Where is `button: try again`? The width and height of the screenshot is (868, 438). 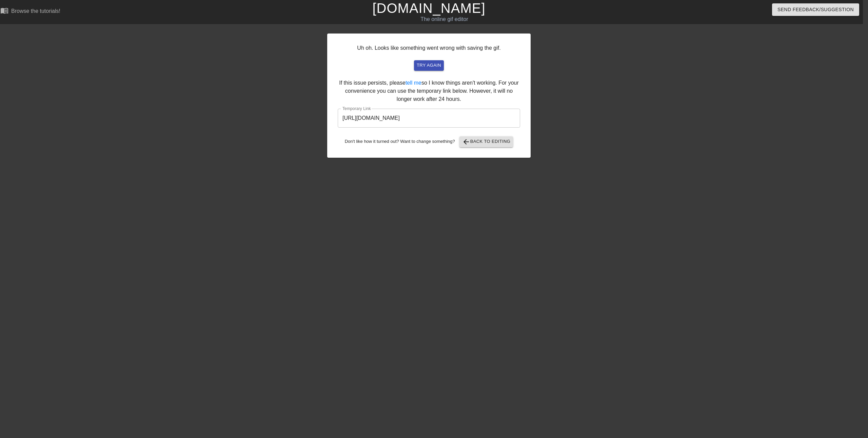
button: try again is located at coordinates (430, 65).